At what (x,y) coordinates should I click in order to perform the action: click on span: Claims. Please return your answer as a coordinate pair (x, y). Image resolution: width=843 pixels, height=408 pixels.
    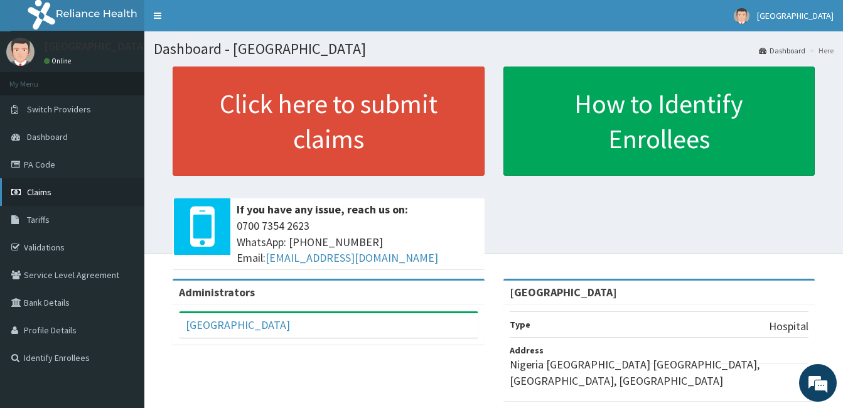
    Looking at the image, I should click on (39, 192).